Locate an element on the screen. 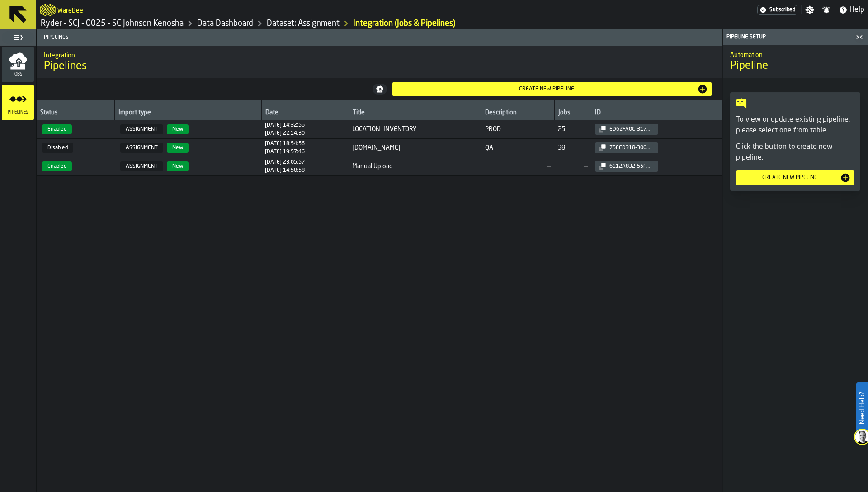 Image resolution: width=868 pixels, height=492 pixels. div: Date is located at coordinates (305, 113).